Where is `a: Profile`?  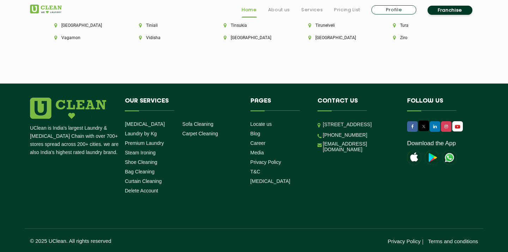
a: Profile is located at coordinates (393, 10).